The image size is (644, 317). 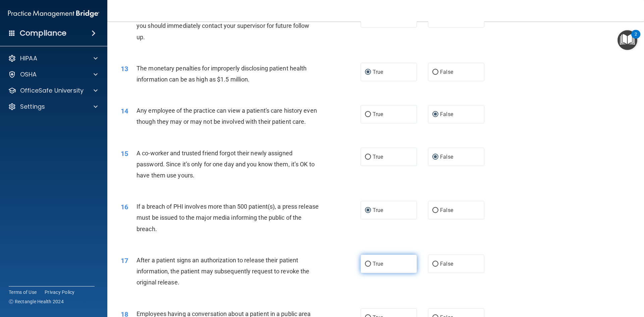 What do you see at coordinates (222, 272) in the screenshot?
I see `span: After a patient signs an authorization to release their patient information, the patient may subs...` at bounding box center [222, 272].